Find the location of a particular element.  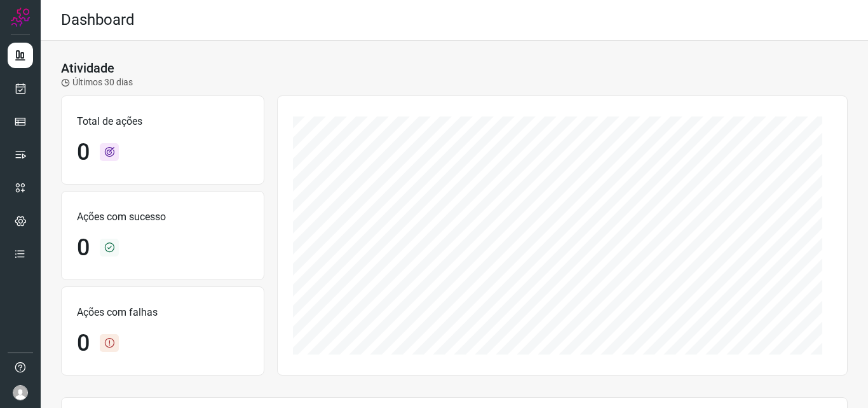

p: Total de ações is located at coordinates (163, 122).